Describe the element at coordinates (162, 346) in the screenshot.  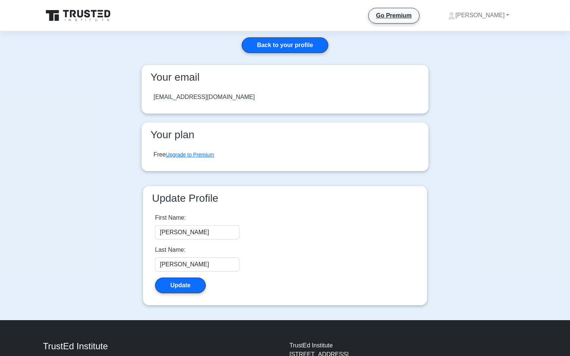
I see `h4: TrustEd Institute` at that location.